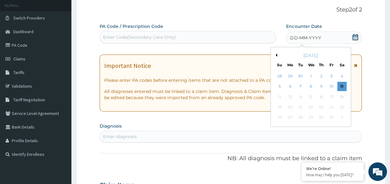 Image resolution: width=390 pixels, height=184 pixels. I want to click on div: Tu, so click(300, 65).